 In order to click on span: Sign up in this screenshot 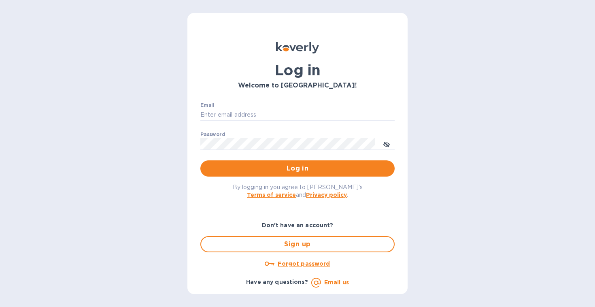, I will do `click(297, 244)`.